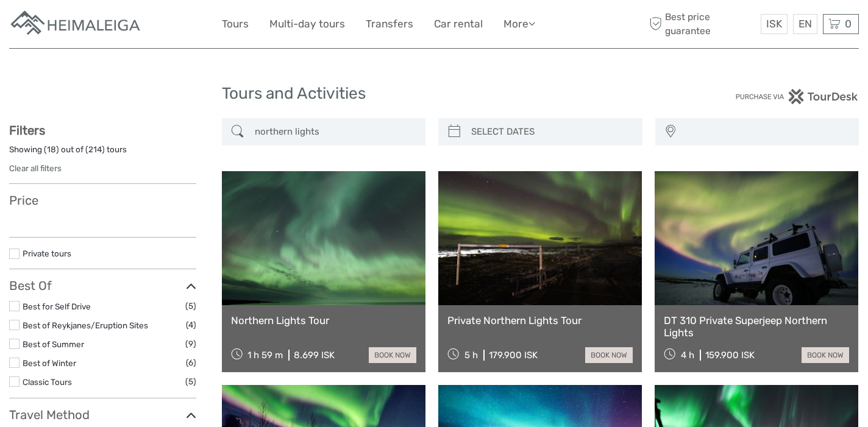 This screenshot has height=427, width=868. What do you see at coordinates (434, 94) in the screenshot?
I see `h1: Tours and Activities` at bounding box center [434, 94].